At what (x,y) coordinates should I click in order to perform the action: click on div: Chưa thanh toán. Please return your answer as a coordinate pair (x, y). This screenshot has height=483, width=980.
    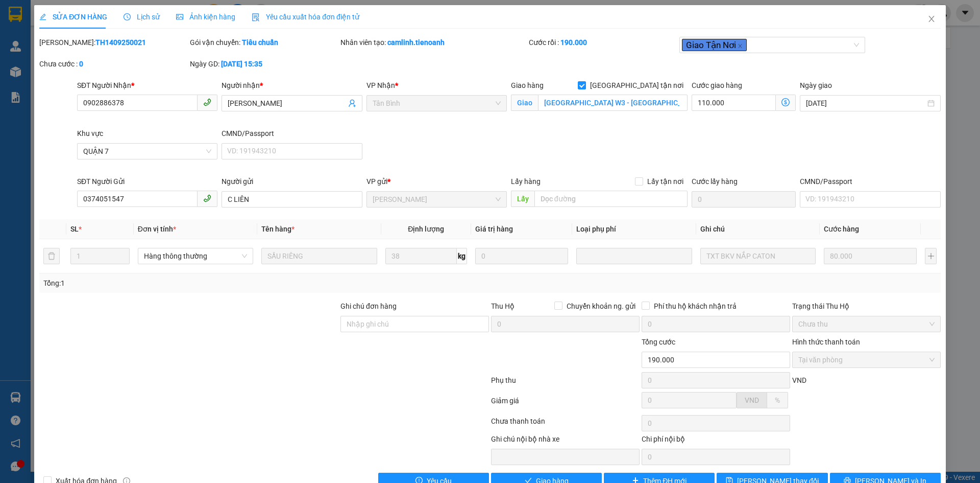
    Looking at the image, I should click on (565, 424).